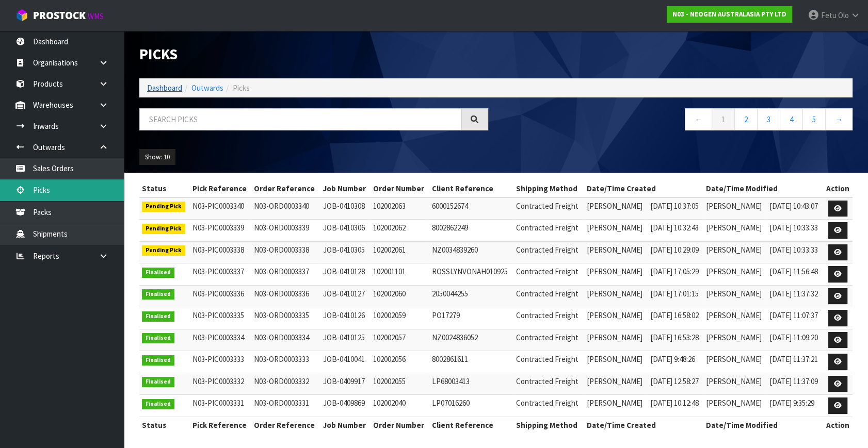  Describe the element at coordinates (548, 425) in the screenshot. I see `th: Shipping Method` at that location.